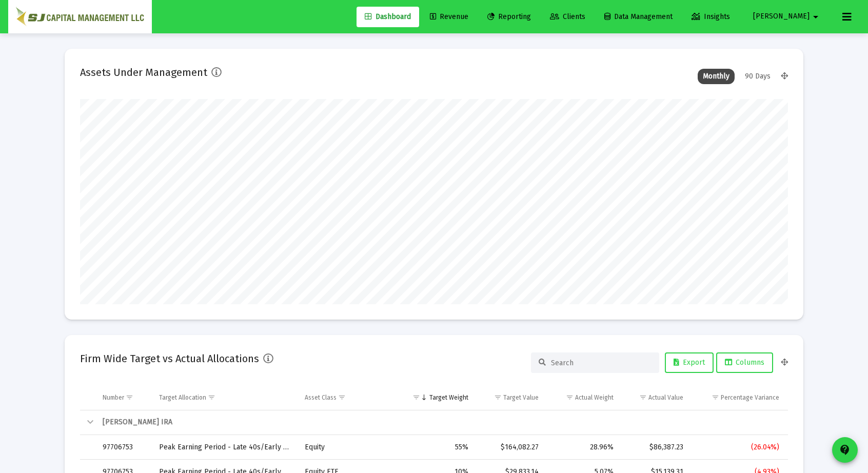 The width and height of the screenshot is (868, 473). Describe the element at coordinates (750, 398) in the screenshot. I see `div: Percentage Variance` at that location.